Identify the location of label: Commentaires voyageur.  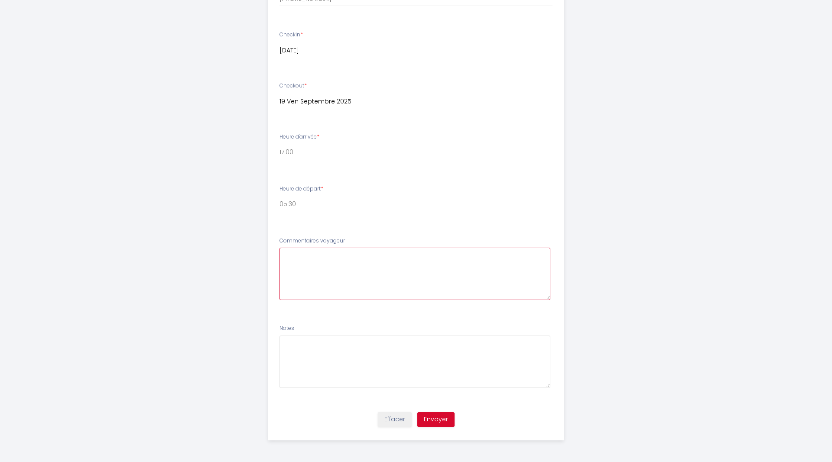
(312, 241).